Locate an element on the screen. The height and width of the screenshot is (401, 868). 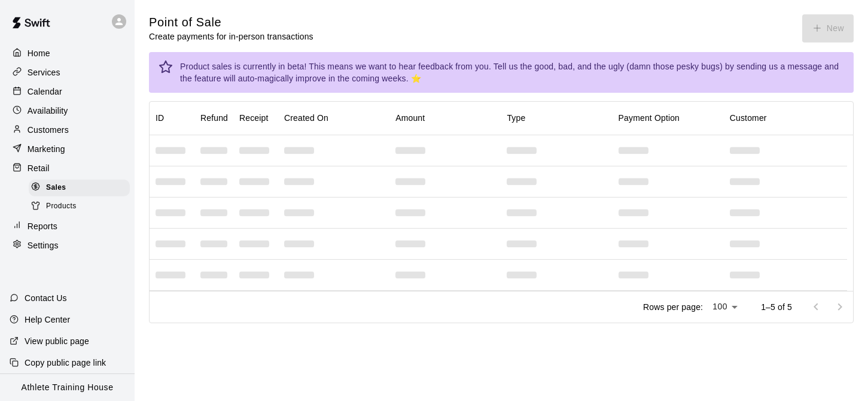
a: sending us a message is located at coordinates (779, 67).